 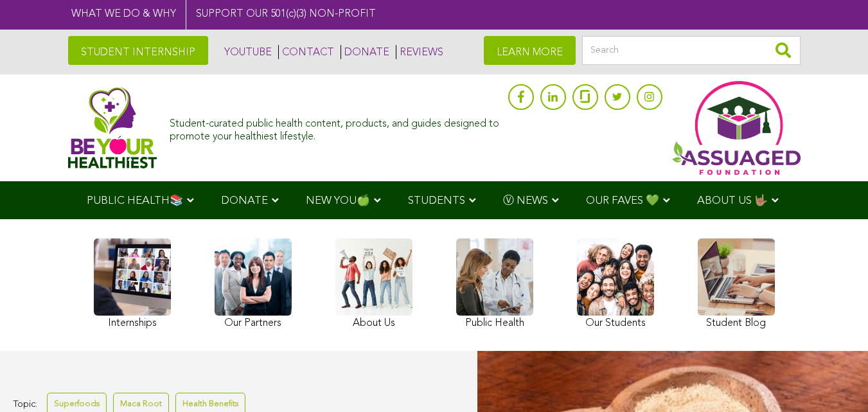 What do you see at coordinates (434, 200) in the screenshot?
I see `div: Navigation Menu` at bounding box center [434, 200].